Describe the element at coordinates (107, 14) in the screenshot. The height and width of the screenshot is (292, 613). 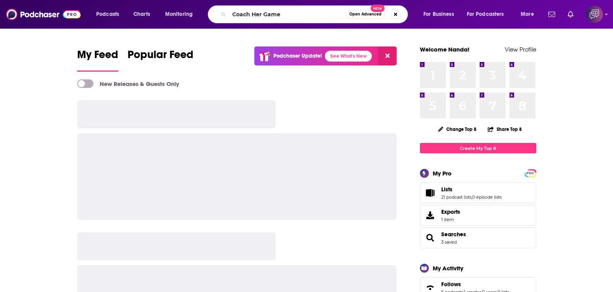
I see `span: Podcasts` at that location.